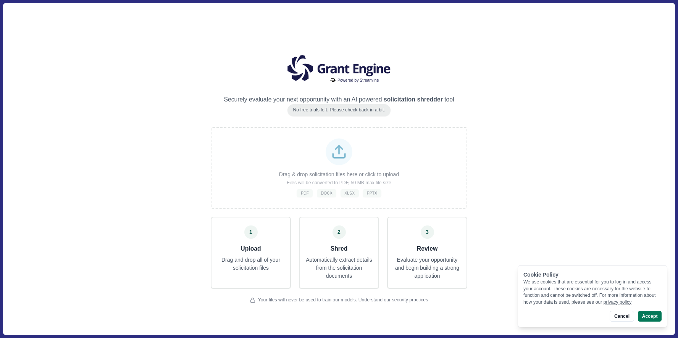 The height and width of the screenshot is (338, 678). I want to click on p: Drag and drop all of your solicitation files, so click(251, 264).